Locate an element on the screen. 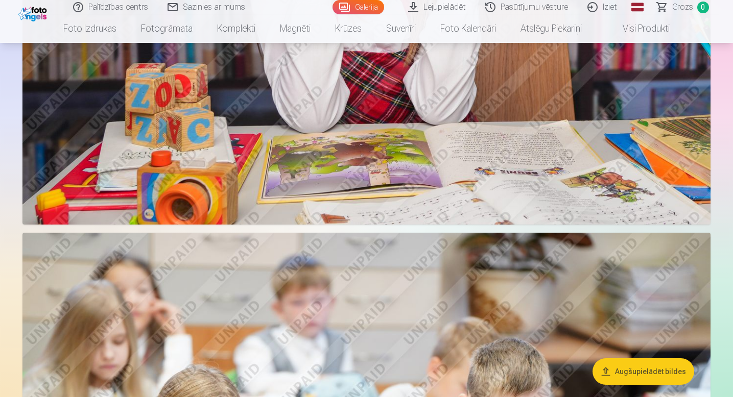 The width and height of the screenshot is (733, 397). span: Grozs is located at coordinates (682, 7).